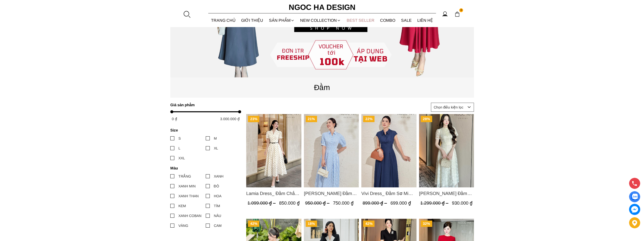 The height and width of the screenshot is (241, 644). Describe the element at coordinates (322, 7) in the screenshot. I see `a: Ngoc Ha Design` at that location.